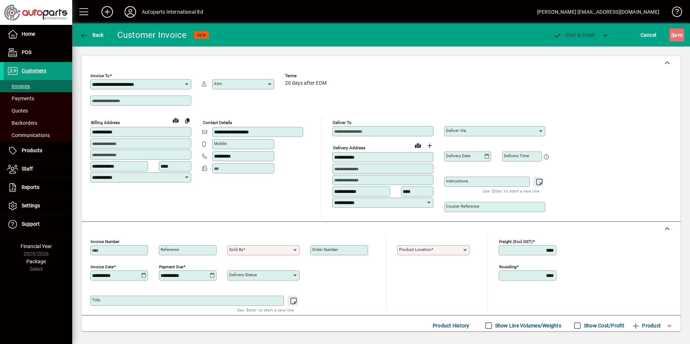 Image resolution: width=690 pixels, height=344 pixels. Describe the element at coordinates (100, 76) in the screenshot. I see `mat-label: Invoice To` at that location.